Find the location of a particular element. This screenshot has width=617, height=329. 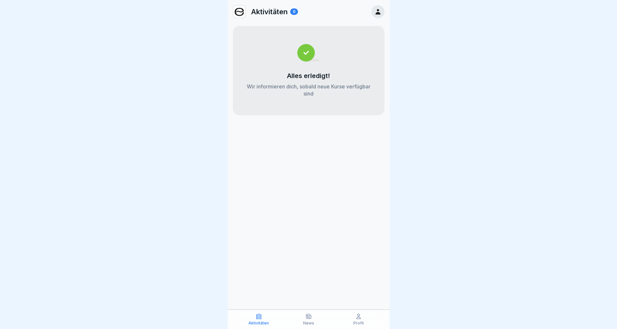

p: Wir informieren dich, sobald neue Kurse verfügbar sind is located at coordinates (309, 90).